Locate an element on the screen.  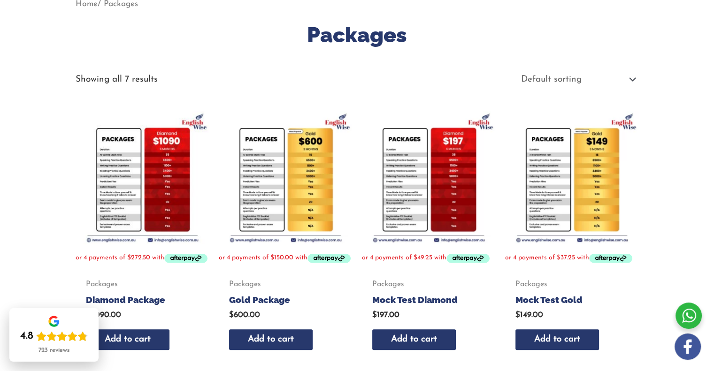
p: Showing all 7 results is located at coordinates (116, 79).